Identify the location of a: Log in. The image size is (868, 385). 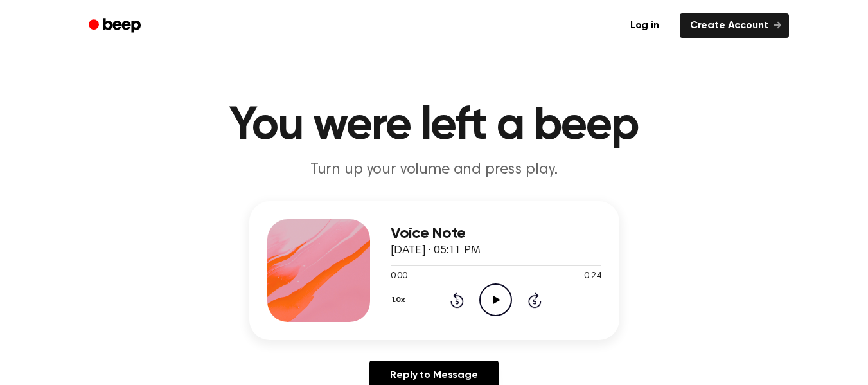
(644, 25).